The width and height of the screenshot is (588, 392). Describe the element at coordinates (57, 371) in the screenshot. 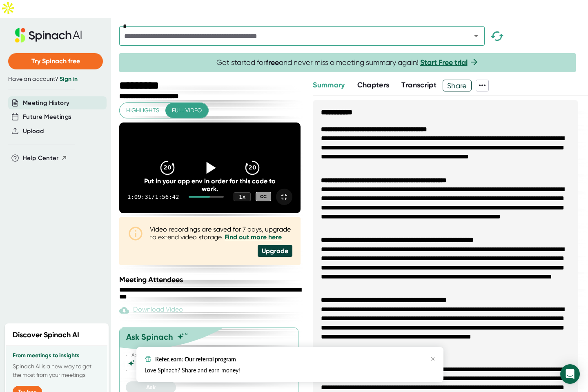

I see `p: Spinach AI is a new way to get the most from your meetings` at that location.